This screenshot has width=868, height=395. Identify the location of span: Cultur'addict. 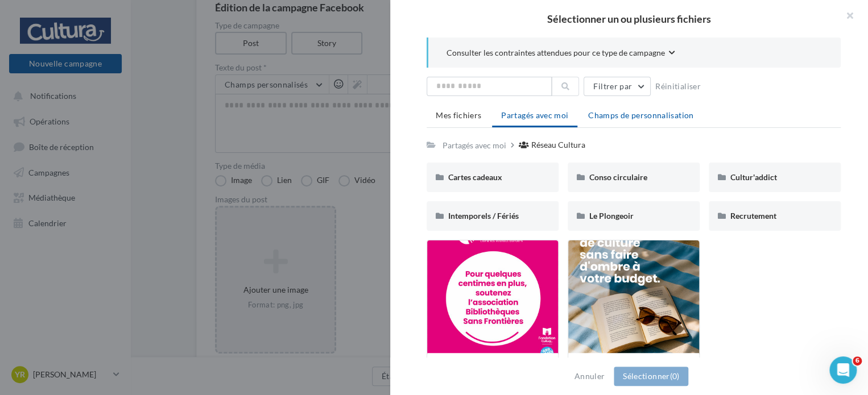
(754, 177).